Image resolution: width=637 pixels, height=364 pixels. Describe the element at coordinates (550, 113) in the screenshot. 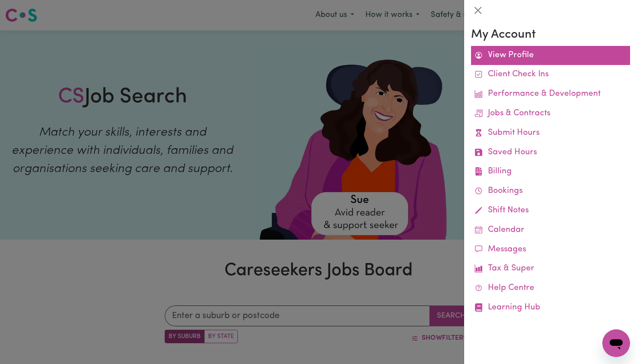

I see `a: Jobs & Contracts` at that location.